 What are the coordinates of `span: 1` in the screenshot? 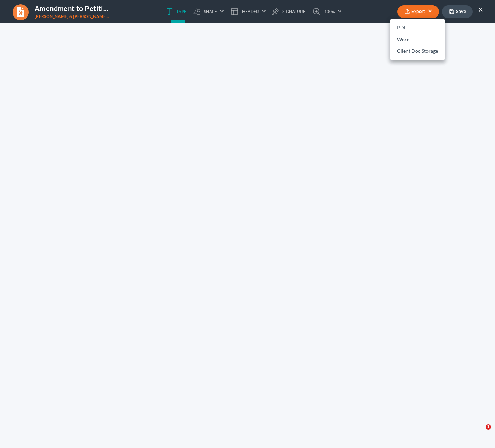 It's located at (488, 427).